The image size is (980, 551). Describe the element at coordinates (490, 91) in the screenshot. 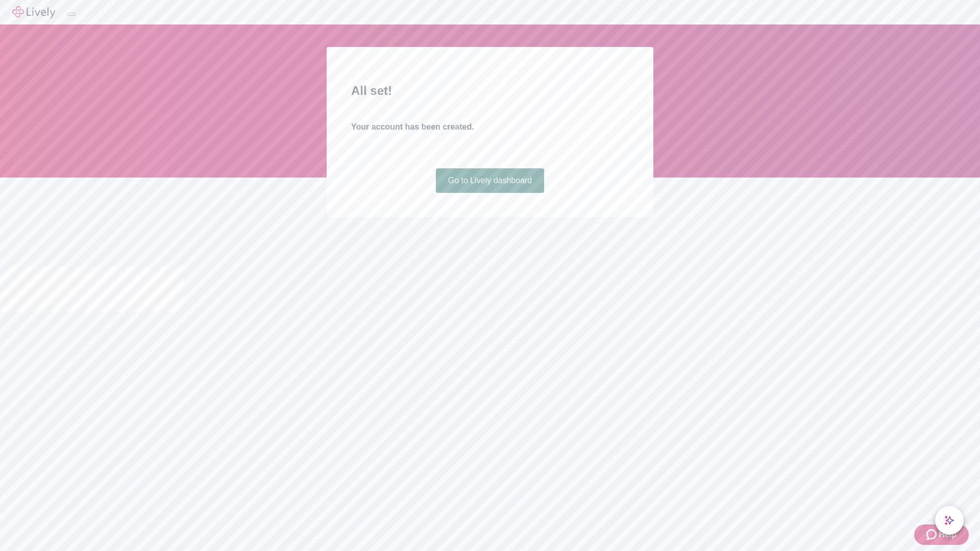

I see `h2: All set!` at that location.